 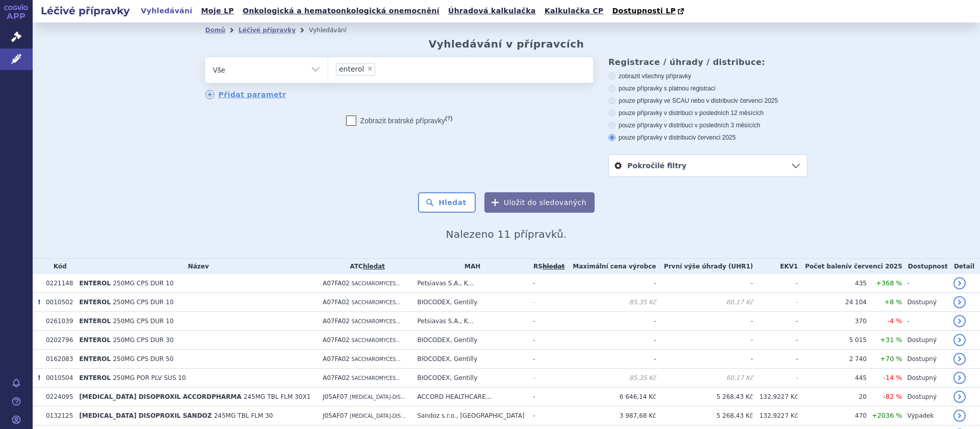 I want to click on td: 132,9227 Kč, so click(x=775, y=396).